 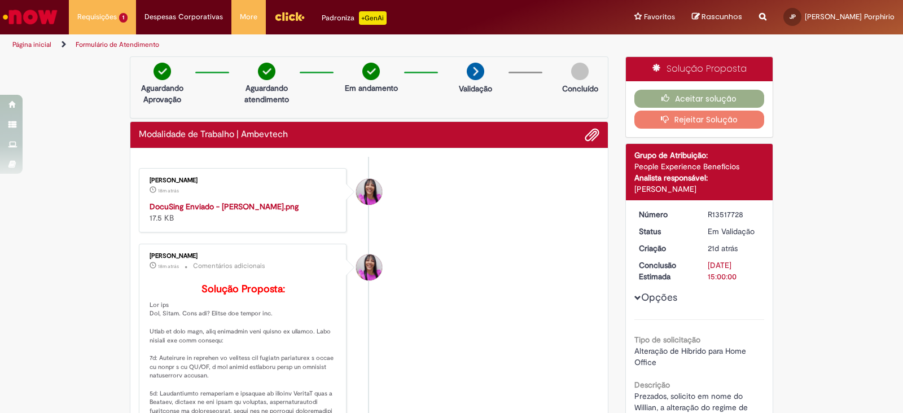 What do you see at coordinates (371, 88) in the screenshot?
I see `p: Em andamento` at bounding box center [371, 88].